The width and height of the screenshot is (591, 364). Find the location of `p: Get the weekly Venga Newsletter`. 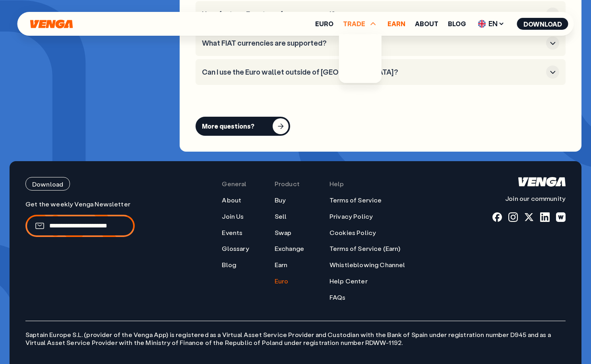

p: Get the weekly Venga Newsletter is located at coordinates (80, 204).